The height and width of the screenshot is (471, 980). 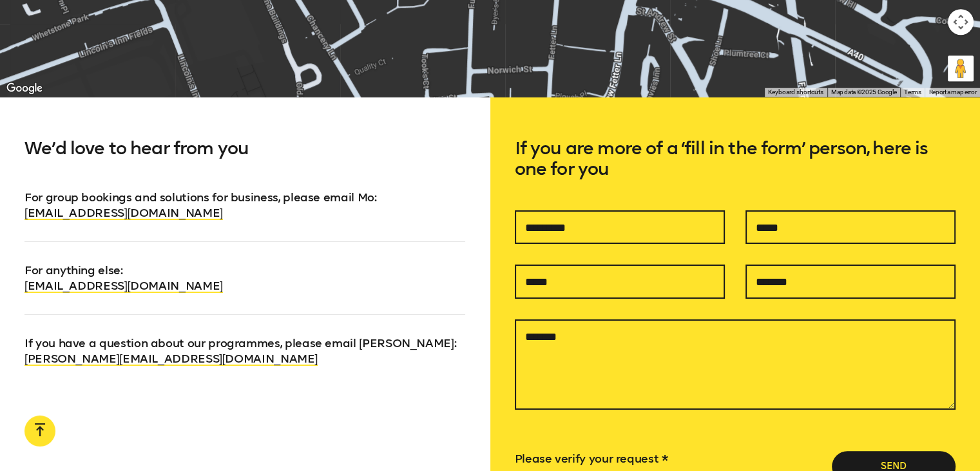 What do you see at coordinates (245, 205) in the screenshot?
I see `p: For group bookings and solutions for business, please email Mo :` at bounding box center [245, 205].